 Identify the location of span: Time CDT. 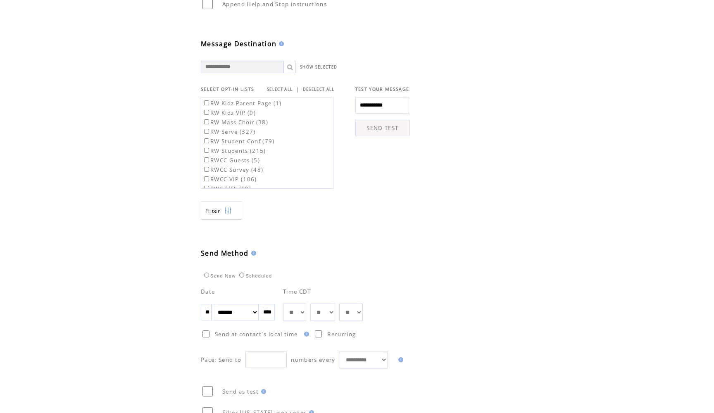
(297, 292).